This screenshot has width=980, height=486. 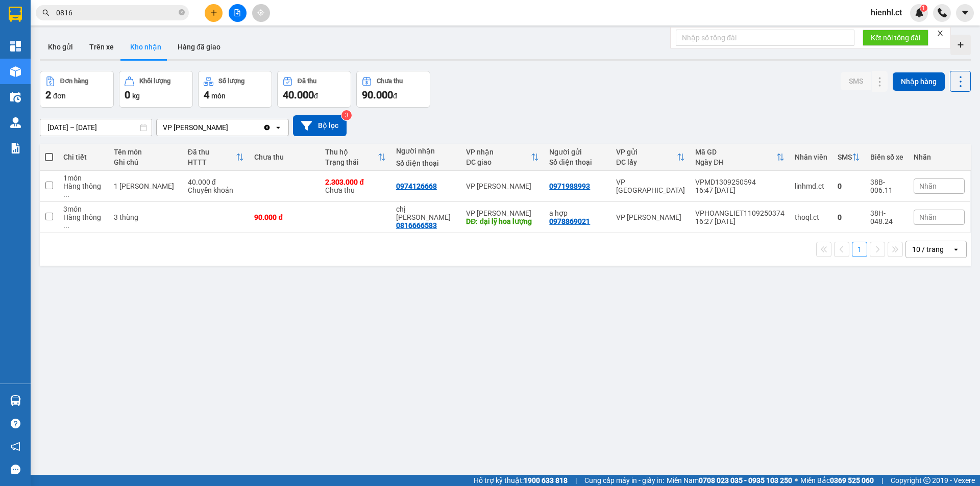 I want to click on sup: 3, so click(x=346, y=115).